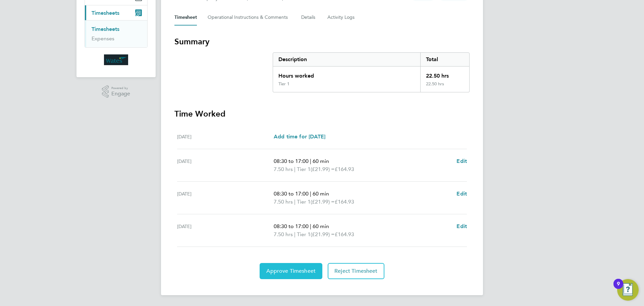 The width and height of the screenshot is (644, 306). I want to click on a: Go to home page, so click(116, 60).